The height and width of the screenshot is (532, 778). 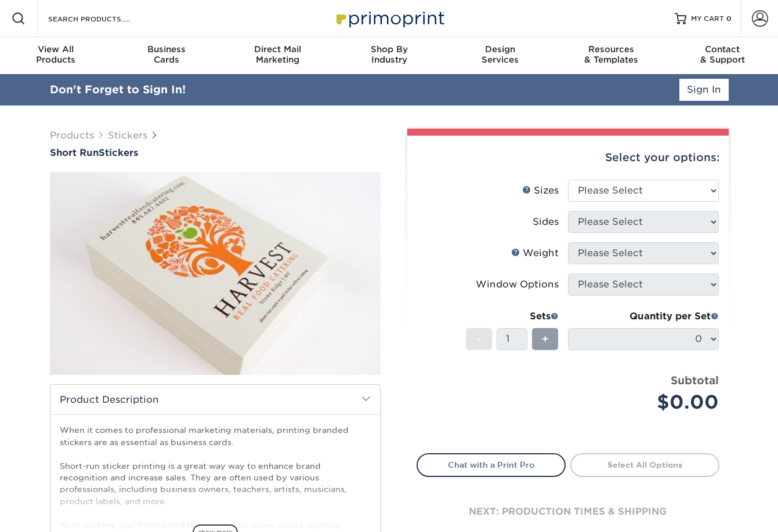 I want to click on div: $0.00, so click(x=648, y=402).